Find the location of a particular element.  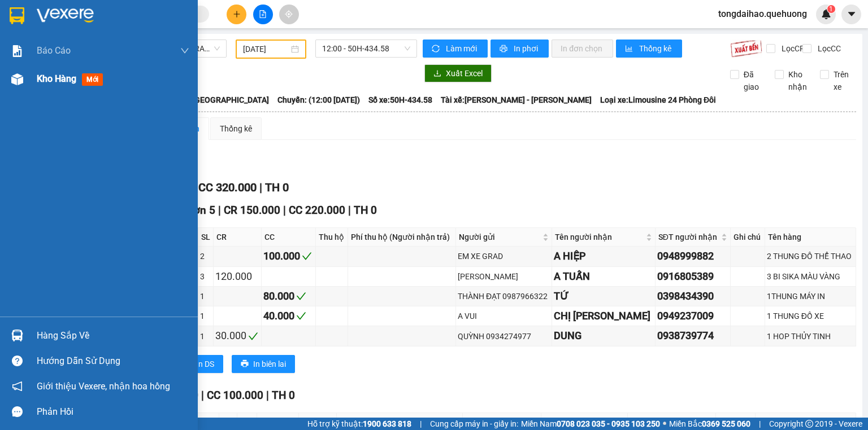

td: CHỊ TRÂN SƠN LONG THUẬN is located at coordinates (603, 316).